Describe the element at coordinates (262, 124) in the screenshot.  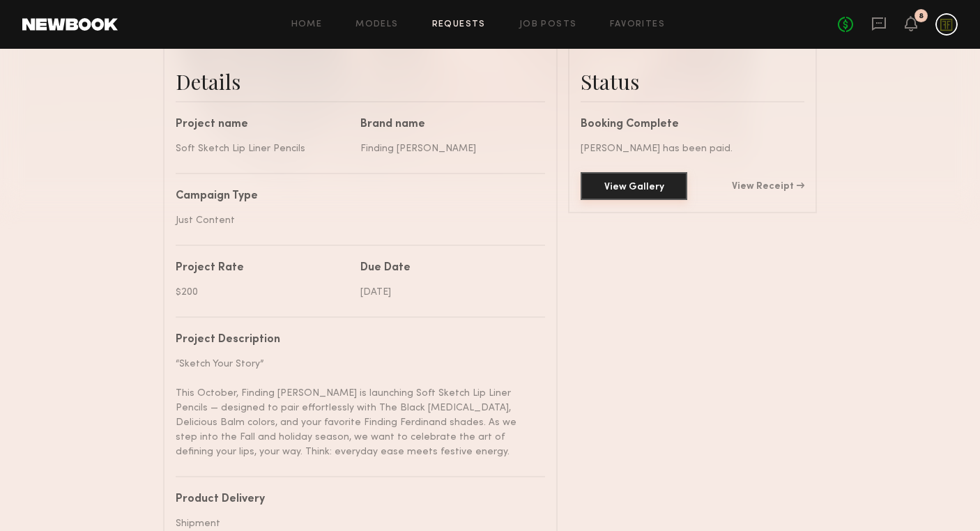
I see `div: Project name` at that location.